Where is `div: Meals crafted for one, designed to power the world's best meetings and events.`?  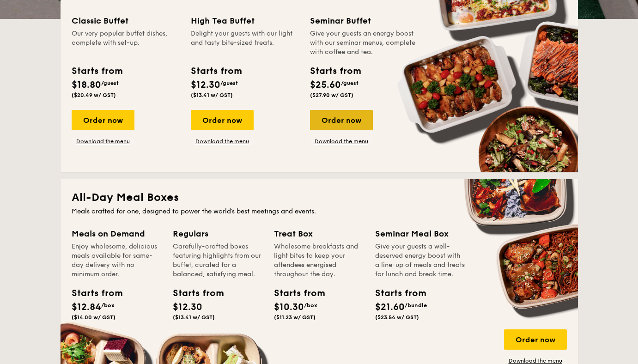 div: Meals crafted for one, designed to power the world's best meetings and events. is located at coordinates (319, 211).